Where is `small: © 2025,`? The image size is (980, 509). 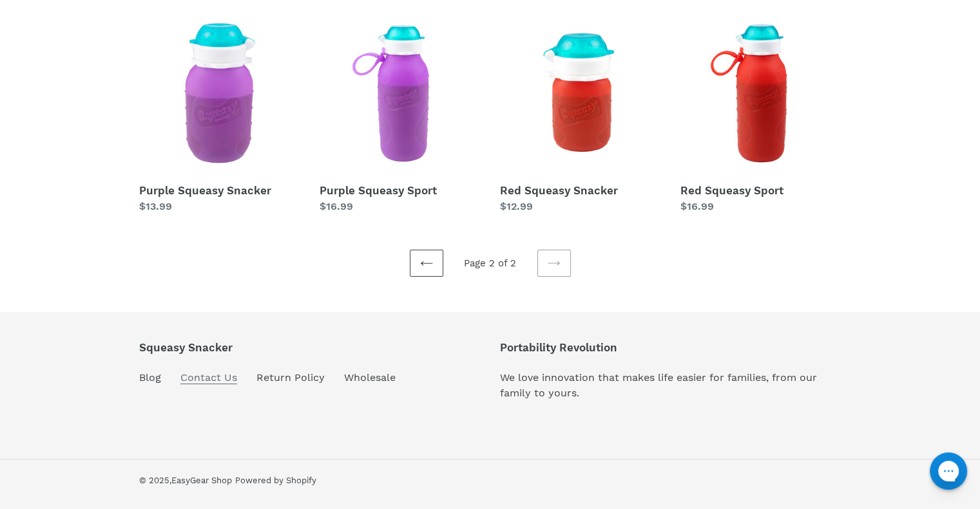 small: © 2025, is located at coordinates (185, 480).